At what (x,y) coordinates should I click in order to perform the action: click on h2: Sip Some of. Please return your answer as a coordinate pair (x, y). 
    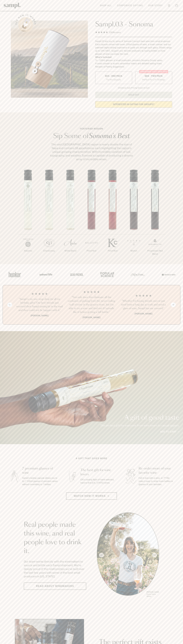
    Looking at the image, I should click on (92, 136).